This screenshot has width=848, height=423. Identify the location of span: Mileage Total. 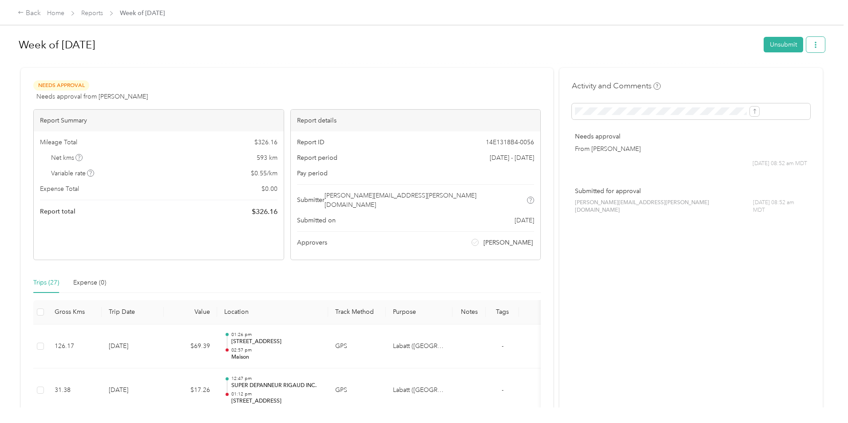
(59, 142).